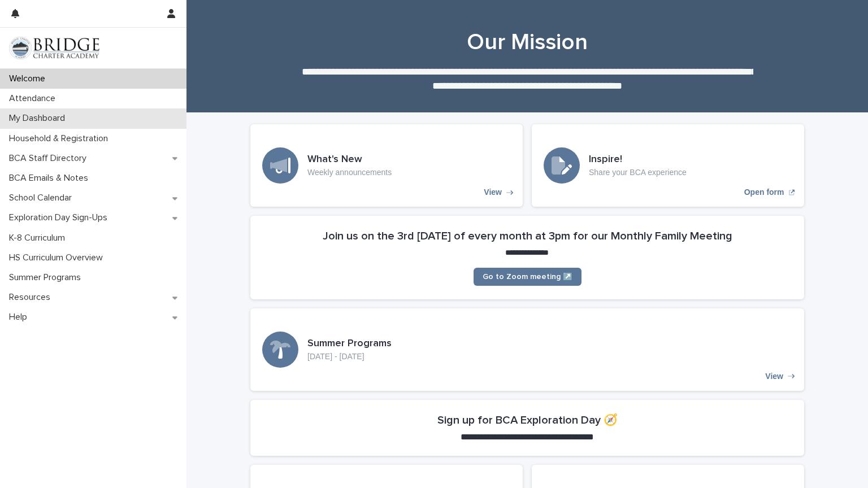 This screenshot has height=488, width=868. Describe the element at coordinates (349, 344) in the screenshot. I see `h3: Summer Programs` at that location.